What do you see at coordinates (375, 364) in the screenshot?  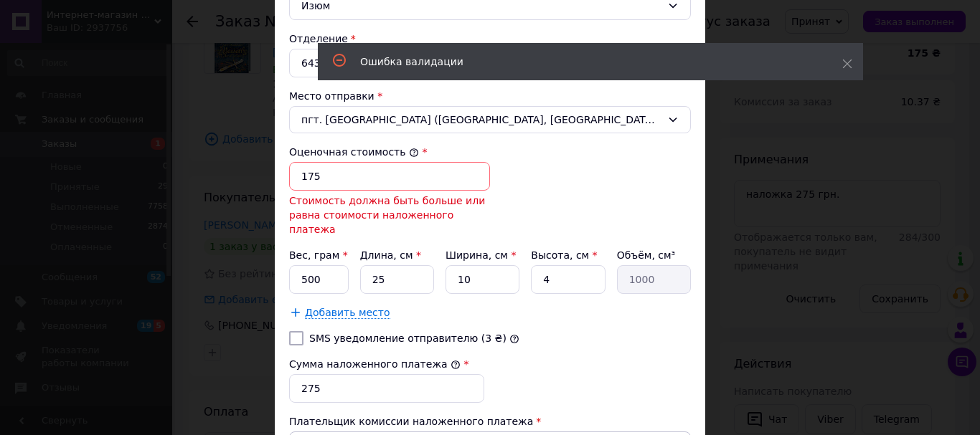 I see `label: Сумма наложенного платежа` at bounding box center [375, 364].